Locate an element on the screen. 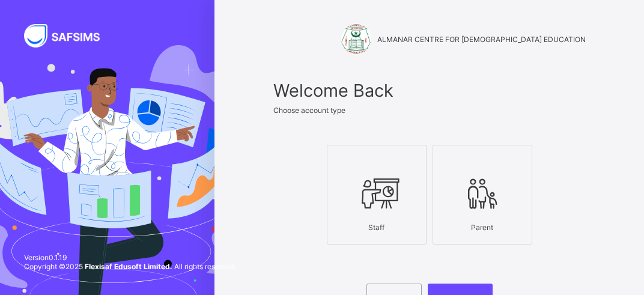  img: SAFSIMS Logo is located at coordinates (69, 35).